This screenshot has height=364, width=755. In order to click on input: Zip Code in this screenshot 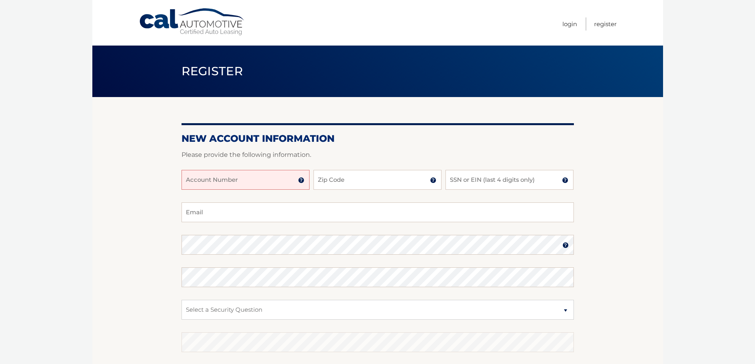, I will do `click(377, 180)`.